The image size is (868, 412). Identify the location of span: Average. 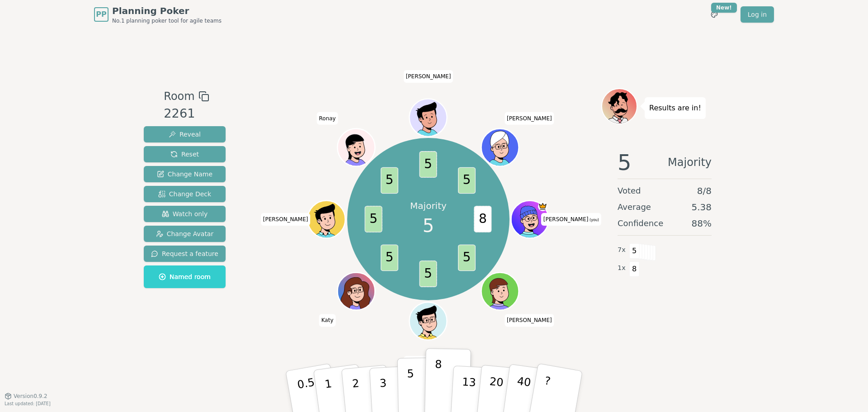
(634, 207).